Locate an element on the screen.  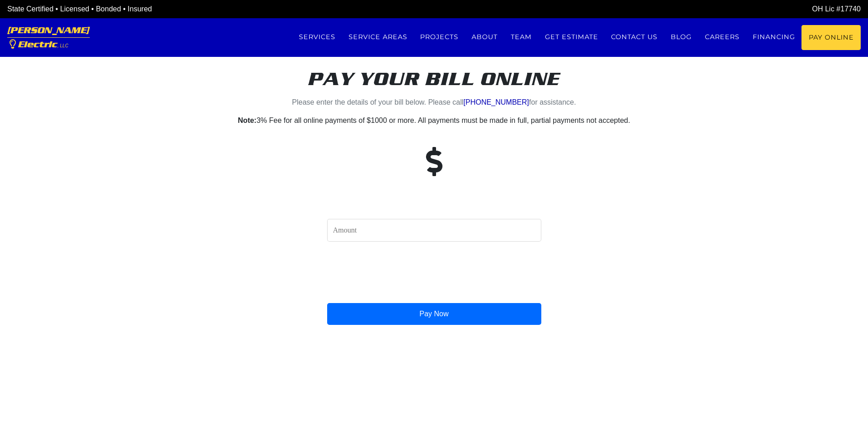
input: Amount is located at coordinates (434, 230).